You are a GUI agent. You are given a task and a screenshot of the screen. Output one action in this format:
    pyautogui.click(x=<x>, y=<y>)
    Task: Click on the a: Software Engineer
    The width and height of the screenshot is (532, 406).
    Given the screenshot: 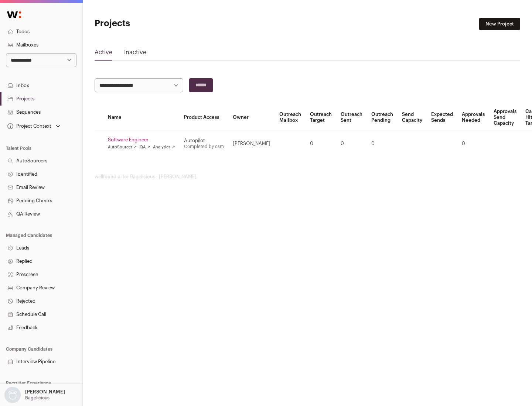 What is the action you would take?
    pyautogui.click(x=141, y=140)
    